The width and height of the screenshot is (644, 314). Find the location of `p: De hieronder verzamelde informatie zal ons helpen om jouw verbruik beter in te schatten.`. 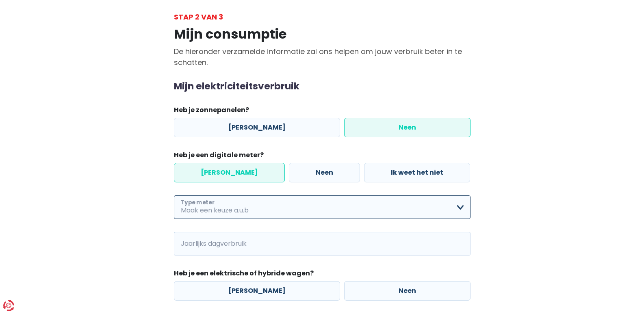

p: De hieronder verzamelde informatie zal ons helpen om jouw verbruik beter in te schatten. is located at coordinates (322, 57).